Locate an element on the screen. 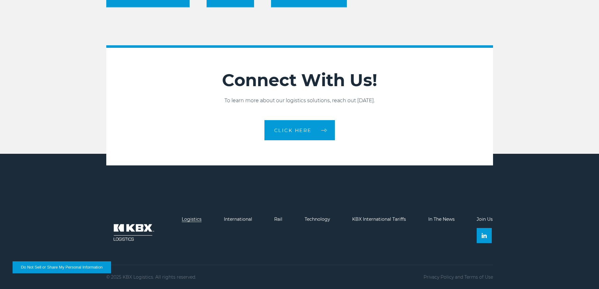 The height and width of the screenshot is (289, 599). a: Technology is located at coordinates (317, 219).